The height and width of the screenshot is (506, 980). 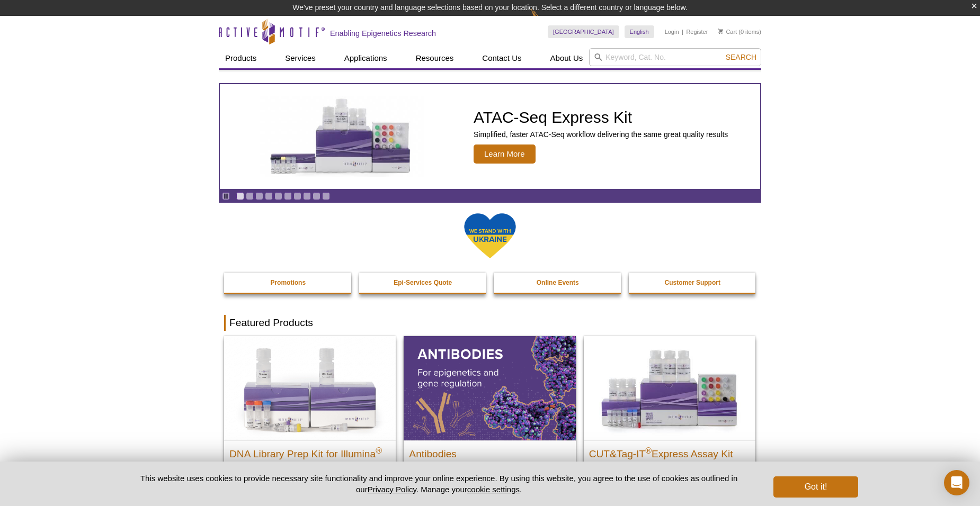 What do you see at coordinates (392, 489) in the screenshot?
I see `a: Privacy Policy` at bounding box center [392, 489].